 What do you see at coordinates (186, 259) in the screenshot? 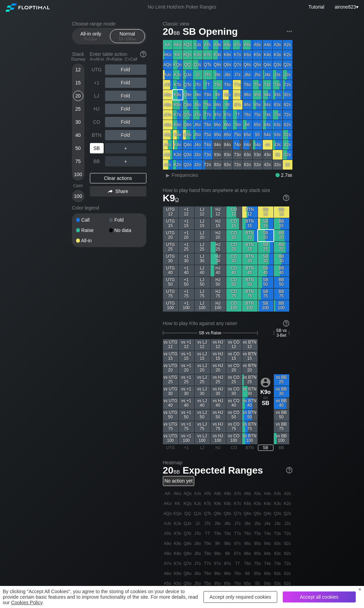
I see `div: +1 30` at bounding box center [186, 259].